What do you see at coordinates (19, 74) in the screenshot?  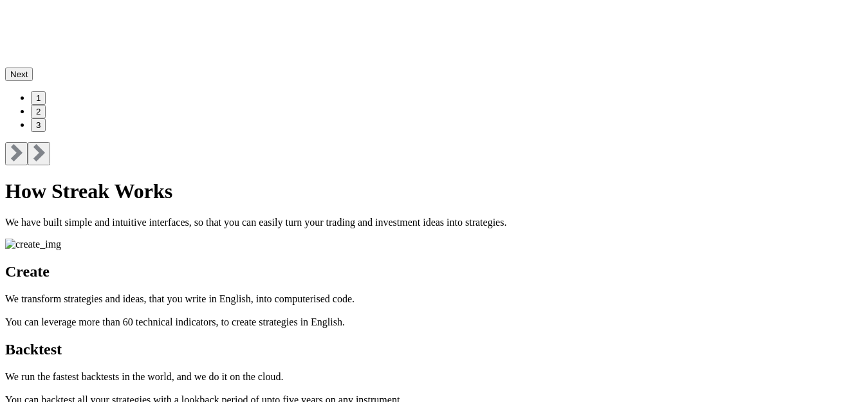 I see `button: Next` at bounding box center [19, 74].